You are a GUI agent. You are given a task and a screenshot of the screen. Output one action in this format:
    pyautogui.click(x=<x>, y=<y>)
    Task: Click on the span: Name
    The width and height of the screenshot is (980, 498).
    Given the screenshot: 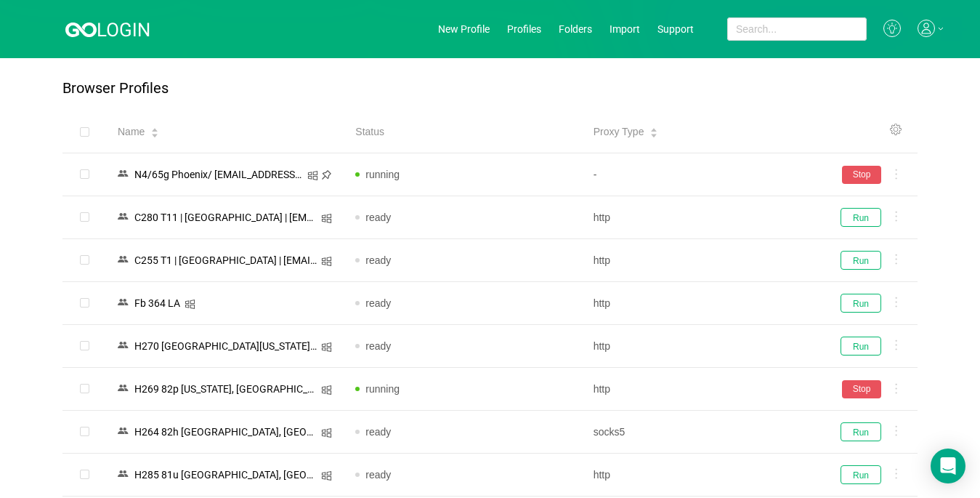 What is the action you would take?
    pyautogui.click(x=131, y=132)
    